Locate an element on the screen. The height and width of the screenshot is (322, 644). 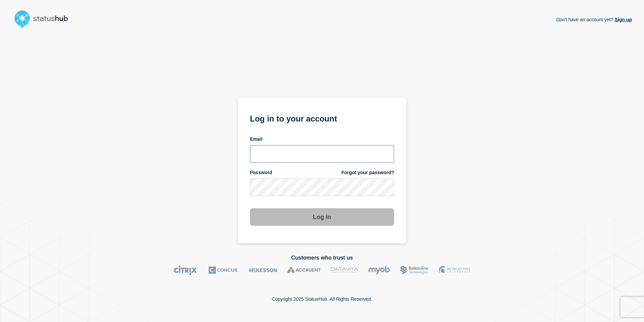
a: Forgot your password? is located at coordinates (368, 172).